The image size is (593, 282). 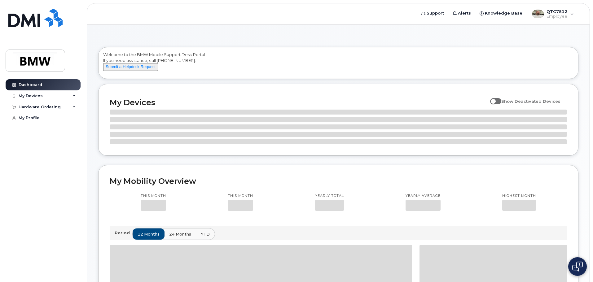 I want to click on span: Show Deactivated Devices, so click(x=530, y=101).